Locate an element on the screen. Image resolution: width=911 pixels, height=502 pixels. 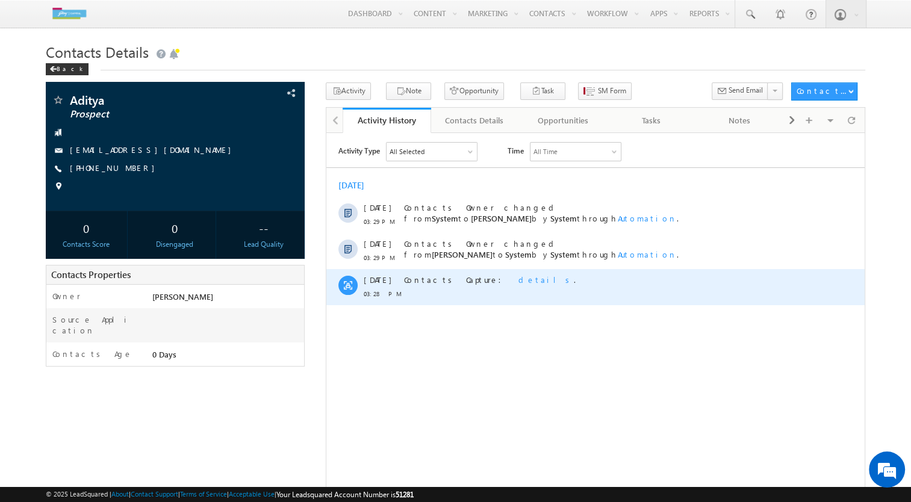
div: 0 Days is located at coordinates (226, 357).